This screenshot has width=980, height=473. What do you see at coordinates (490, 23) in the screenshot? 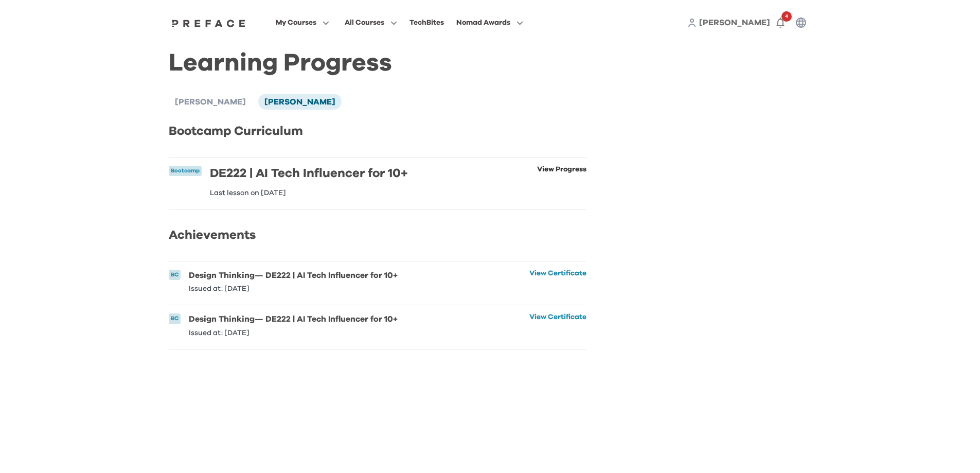
I see `button: Nomad Awards` at bounding box center [490, 23].